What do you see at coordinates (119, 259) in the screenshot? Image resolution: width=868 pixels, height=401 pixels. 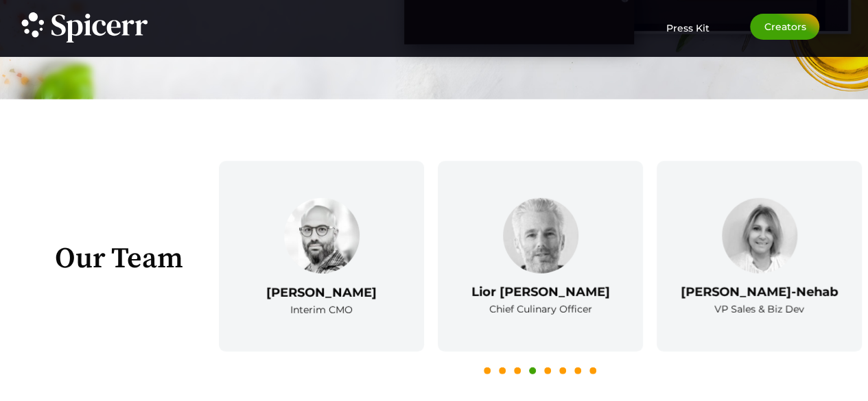 I see `h2: Our Team` at bounding box center [119, 259].